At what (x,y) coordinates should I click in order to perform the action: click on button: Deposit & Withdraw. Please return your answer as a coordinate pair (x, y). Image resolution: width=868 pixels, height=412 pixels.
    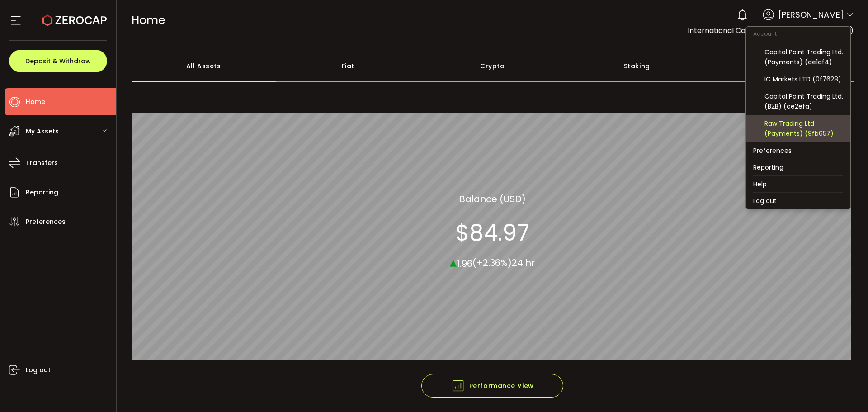
    Looking at the image, I should click on (58, 61).